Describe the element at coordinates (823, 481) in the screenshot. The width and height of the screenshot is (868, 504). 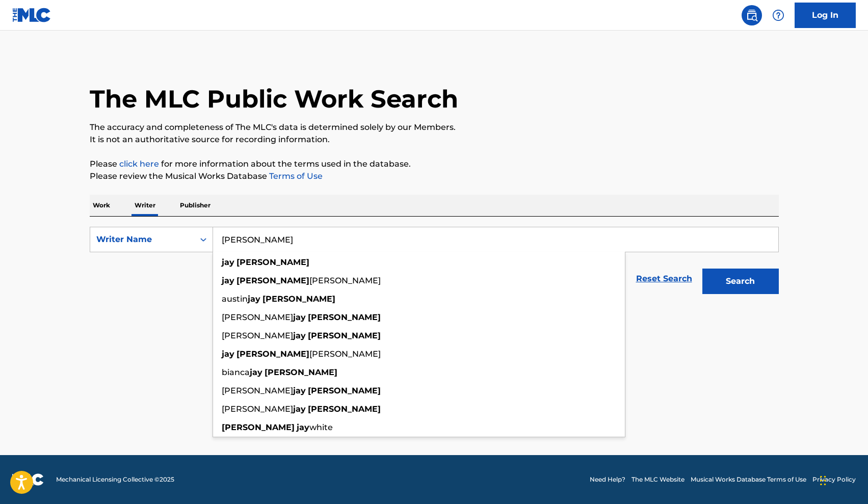
I see `div: Drag` at that location.